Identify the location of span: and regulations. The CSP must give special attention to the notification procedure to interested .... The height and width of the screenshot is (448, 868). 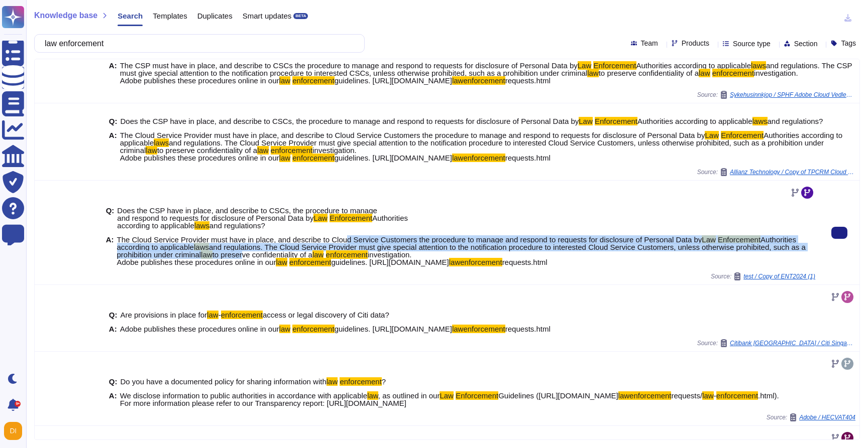
(487, 69).